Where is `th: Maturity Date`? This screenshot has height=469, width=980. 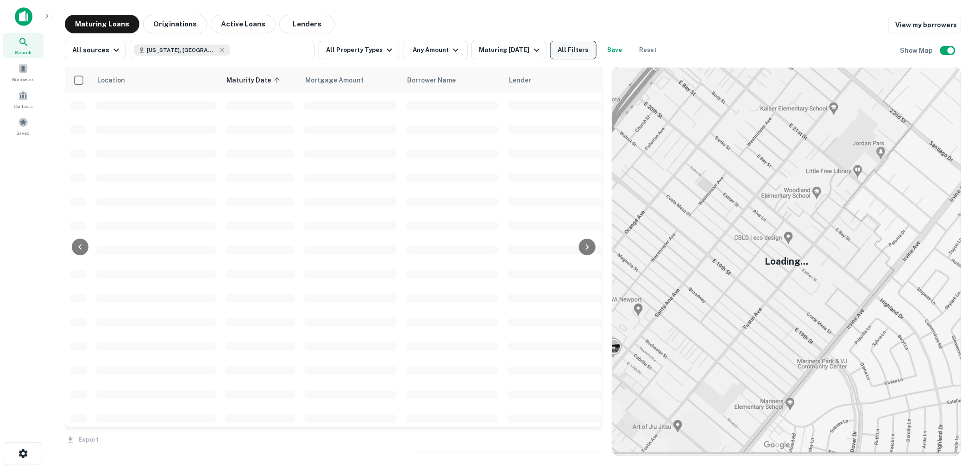
th: Maturity Date is located at coordinates (260, 80).